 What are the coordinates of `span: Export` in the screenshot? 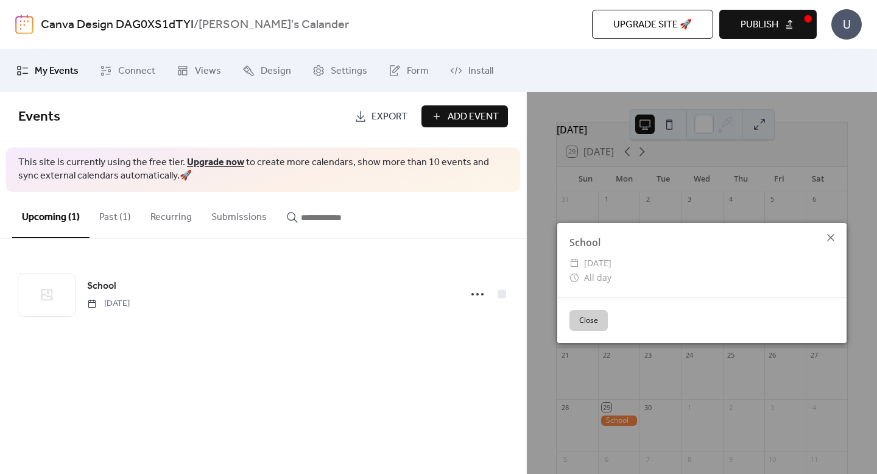 It's located at (389, 117).